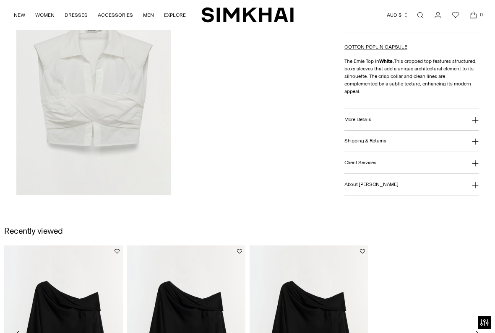  I want to click on a: Wishlist, so click(455, 15).